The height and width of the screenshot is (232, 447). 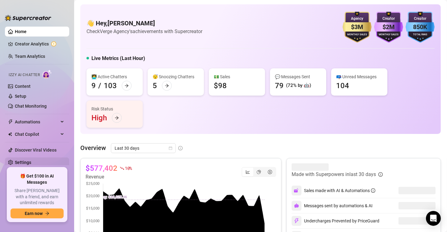 What do you see at coordinates (122, 168) in the screenshot?
I see `span: fall` at bounding box center [122, 168].